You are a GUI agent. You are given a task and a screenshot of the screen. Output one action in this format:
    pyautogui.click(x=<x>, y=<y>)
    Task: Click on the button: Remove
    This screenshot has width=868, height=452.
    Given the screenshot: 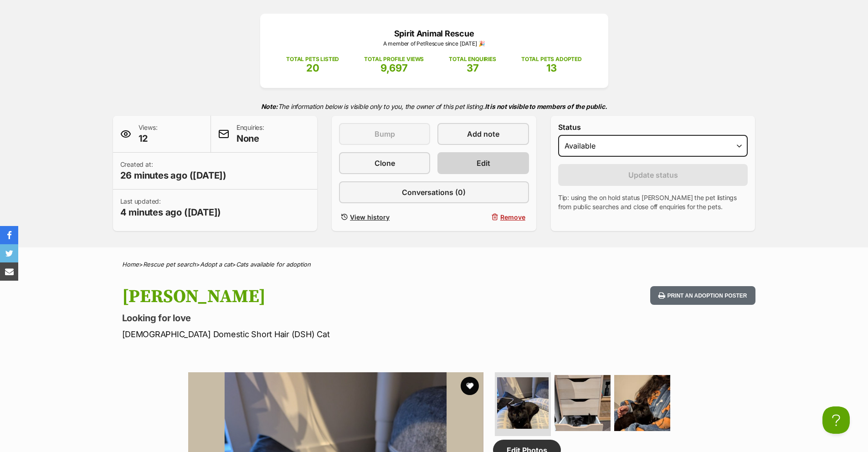 What is the action you would take?
    pyautogui.click(x=483, y=216)
    